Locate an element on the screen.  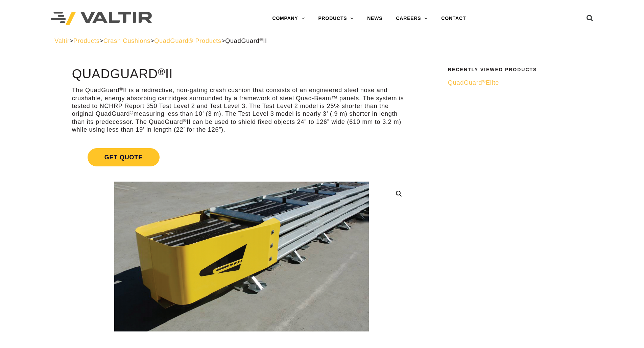
a: Valtir is located at coordinates (62, 41).